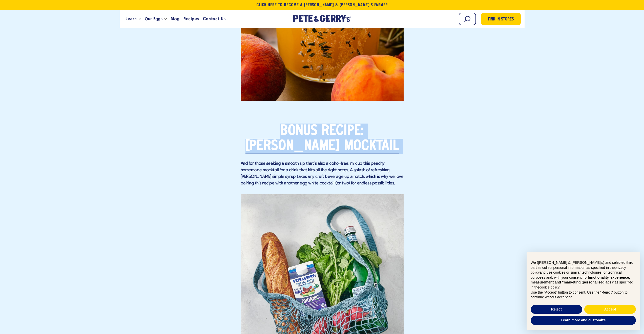 Image resolution: width=644 pixels, height=334 pixels. I want to click on a: Recipes, so click(191, 19).